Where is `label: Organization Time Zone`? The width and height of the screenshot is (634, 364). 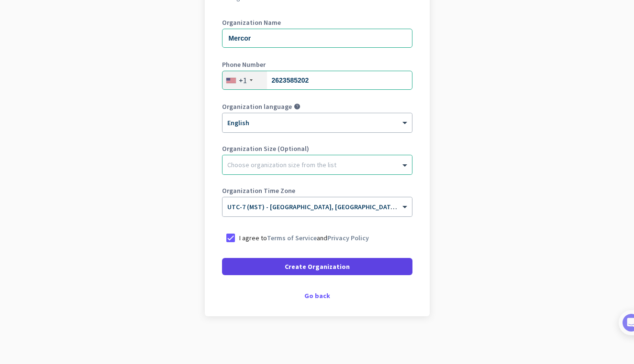 label: Organization Time Zone is located at coordinates (317, 190).